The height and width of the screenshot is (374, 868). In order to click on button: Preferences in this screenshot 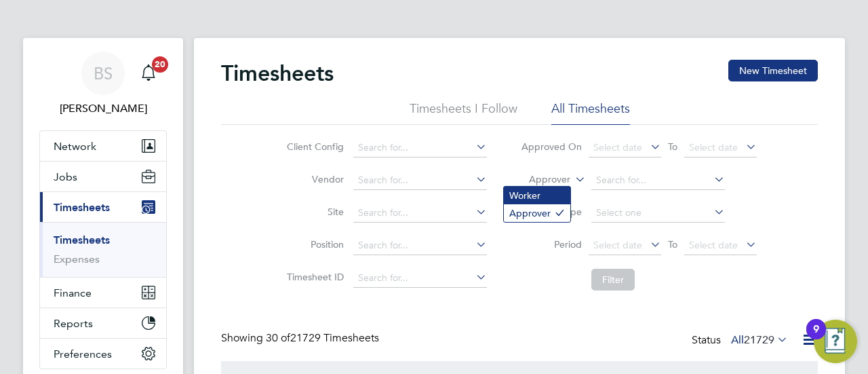, I will do `click(103, 354)`.